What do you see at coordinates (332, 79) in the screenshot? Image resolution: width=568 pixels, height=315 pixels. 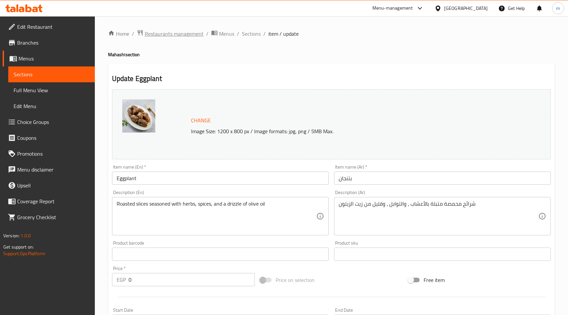 I see `h2: Update Eggplant` at bounding box center [332, 79].